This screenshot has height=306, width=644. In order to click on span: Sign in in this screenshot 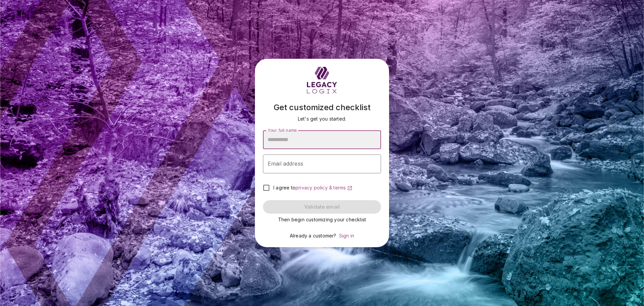, I will do `click(347, 235)`.